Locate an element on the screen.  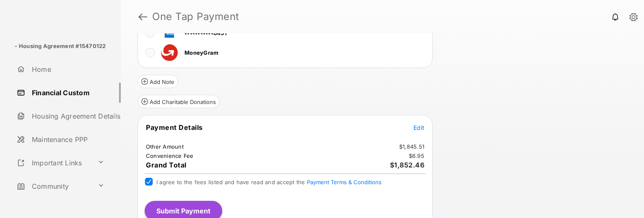
span: I agree to the fees listed and have read and accept the is located at coordinates (269, 182).